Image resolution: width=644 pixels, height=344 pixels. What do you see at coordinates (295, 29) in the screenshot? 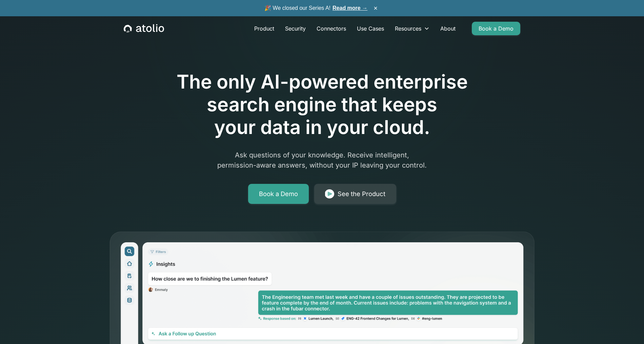
I see `a: Security` at bounding box center [295, 29].